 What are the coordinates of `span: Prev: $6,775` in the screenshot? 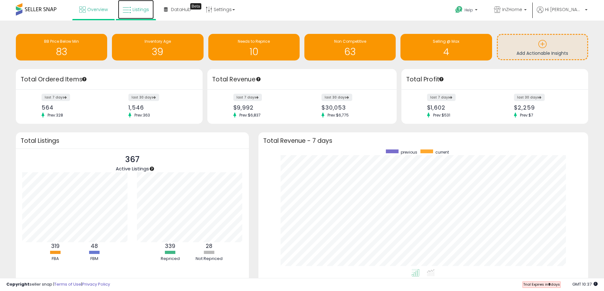 It's located at (338, 115).